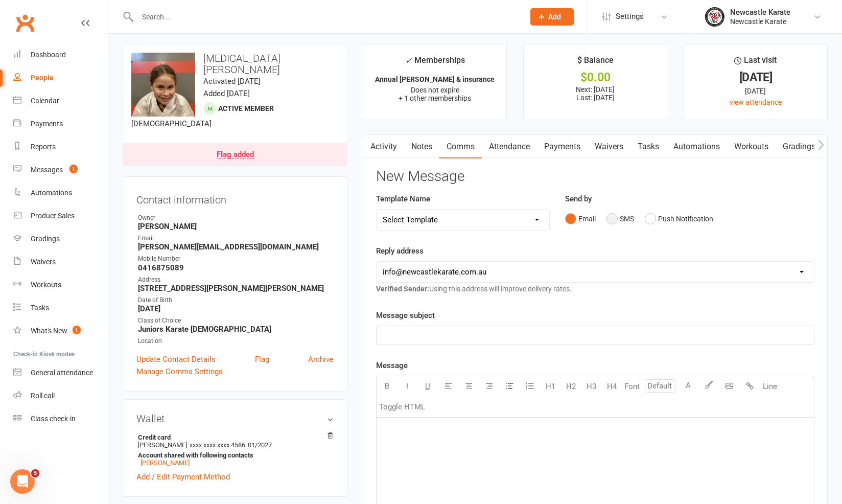 The height and width of the screenshot is (504, 842). Describe the element at coordinates (40, 307) in the screenshot. I see `div: Tasks` at that location.